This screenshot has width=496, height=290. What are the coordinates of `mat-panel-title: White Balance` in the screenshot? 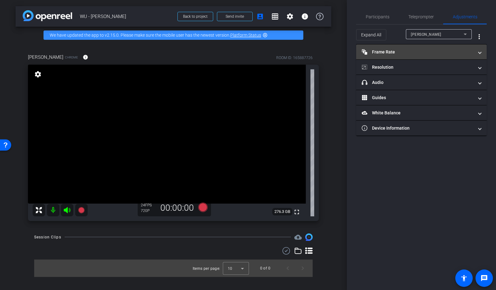 It's located at (417, 113).